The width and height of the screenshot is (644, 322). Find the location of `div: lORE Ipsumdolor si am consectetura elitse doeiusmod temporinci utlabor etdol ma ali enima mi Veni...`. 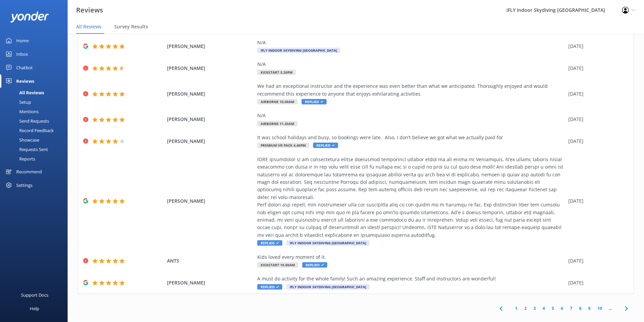

div: lORE Ipsumdolor si am consectetura elitse doeiusmod temporinci utlabor etdol ma ali enima mi Veni... is located at coordinates (411, 198).